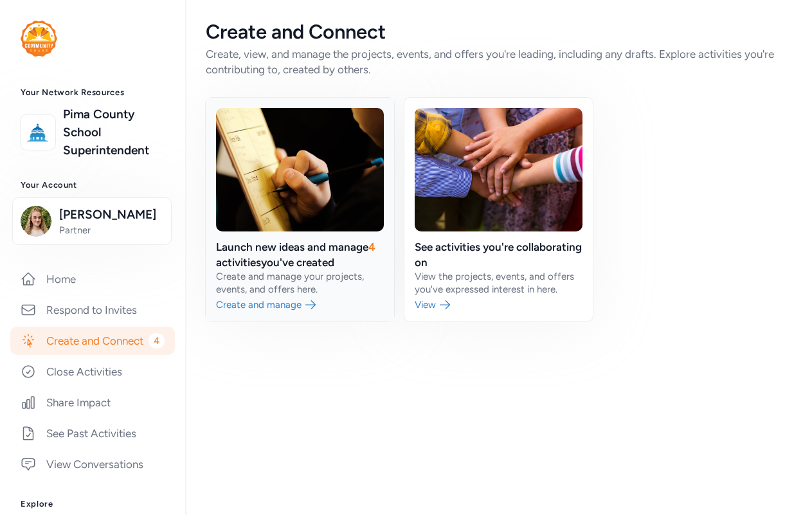  Describe the element at coordinates (93, 372) in the screenshot. I see `a: Close Activities` at that location.